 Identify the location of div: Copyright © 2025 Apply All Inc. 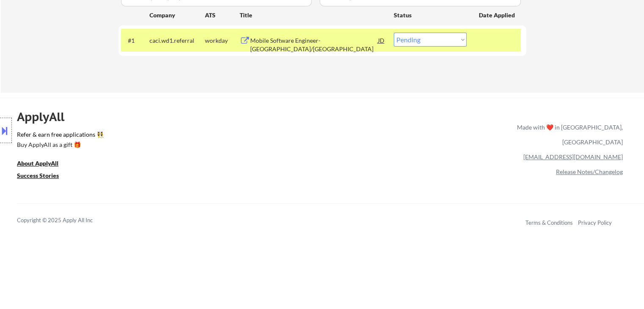
(66, 220).